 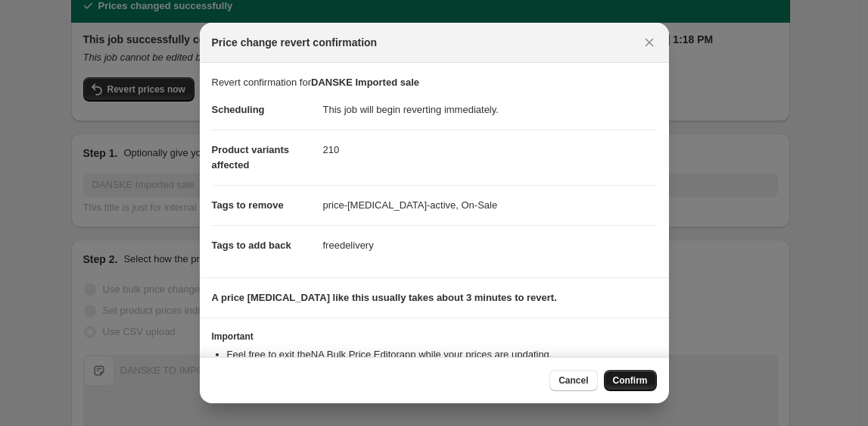 I want to click on li: Feel free to exit the NA Bulk Price Editor app while your prices are updating., so click(x=442, y=355).